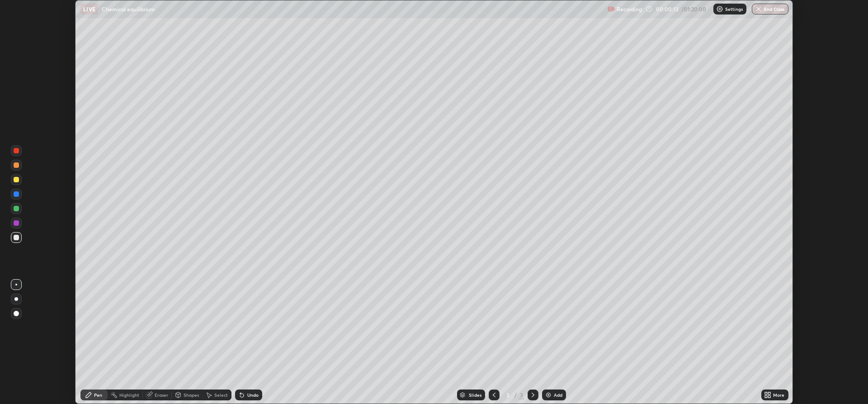  What do you see at coordinates (475, 395) in the screenshot?
I see `div: Slides` at bounding box center [475, 395].